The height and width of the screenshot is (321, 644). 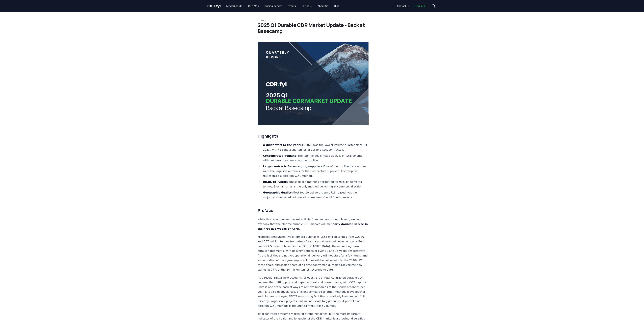 What do you see at coordinates (322, 28) in the screenshot?
I see `h1: 2025 Q1 Durable CDR Market Update - Back at Basecamp` at bounding box center [322, 28].